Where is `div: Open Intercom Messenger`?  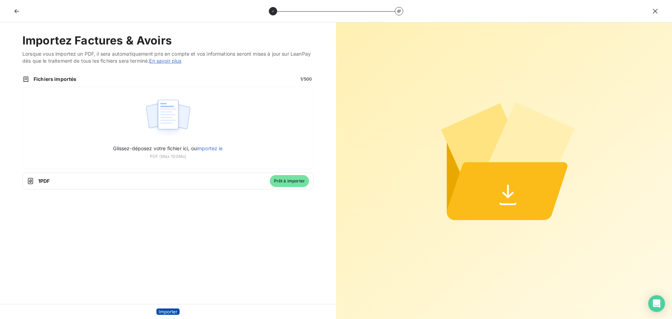 div: Open Intercom Messenger is located at coordinates (657, 304).